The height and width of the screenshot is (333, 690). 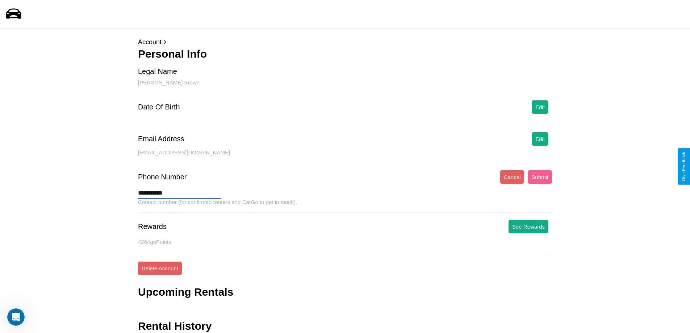 What do you see at coordinates (159, 107) in the screenshot?
I see `div: Date Of Birth` at bounding box center [159, 107].